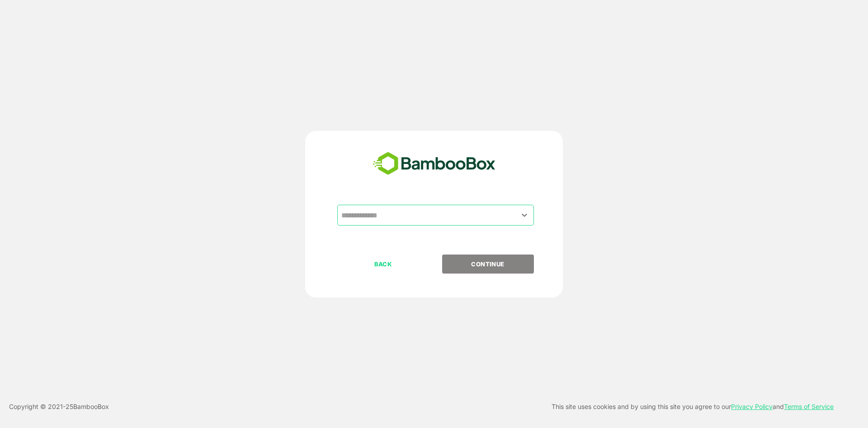 The width and height of the screenshot is (868, 428). Describe the element at coordinates (434, 164) in the screenshot. I see `img: bamboobox` at that location.